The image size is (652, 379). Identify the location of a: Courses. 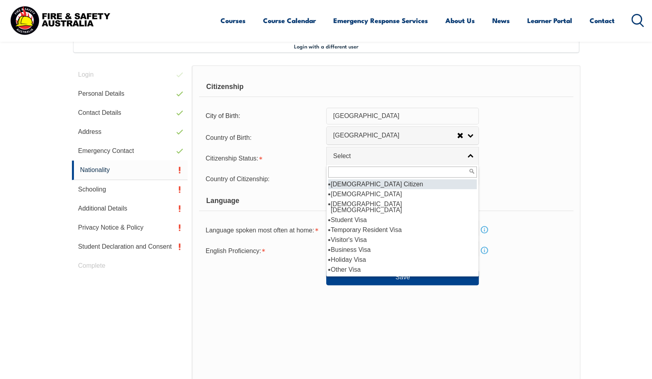
(233, 20).